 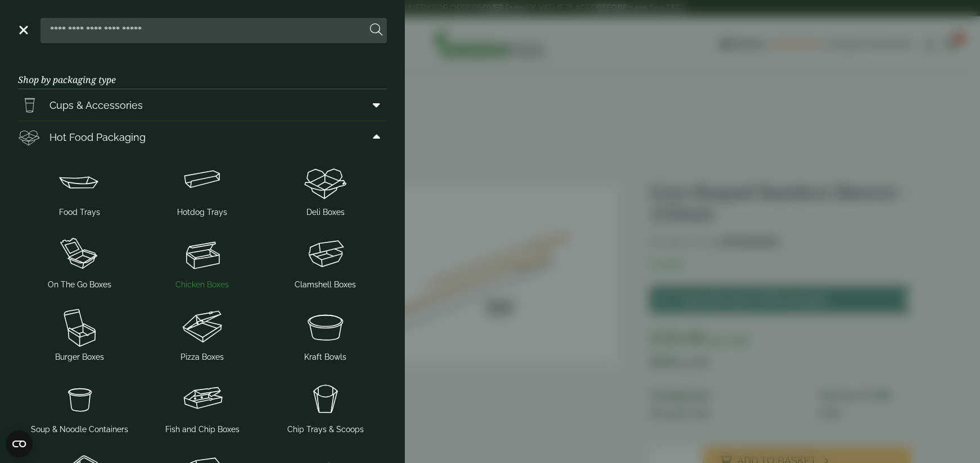 What do you see at coordinates (325, 261) in the screenshot?
I see `a: Clamshell Boxes` at bounding box center [325, 261].